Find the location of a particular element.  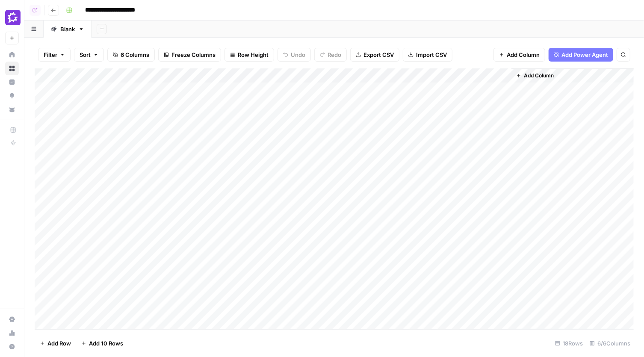

button: Export CSV is located at coordinates (374, 55).